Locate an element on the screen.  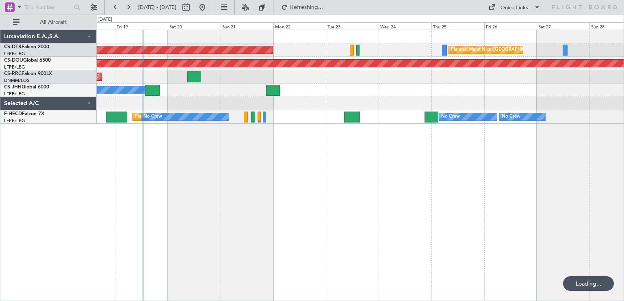
div: Fri 26 is located at coordinates (510, 26).